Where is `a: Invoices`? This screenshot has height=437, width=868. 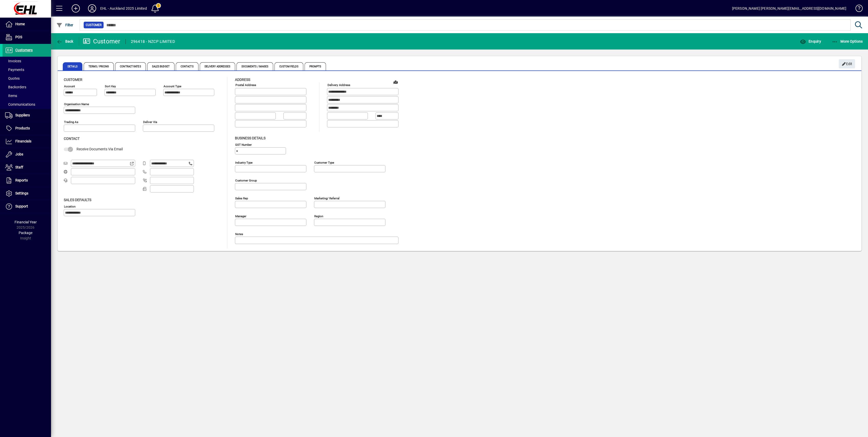 a: Invoices is located at coordinates (27, 61).